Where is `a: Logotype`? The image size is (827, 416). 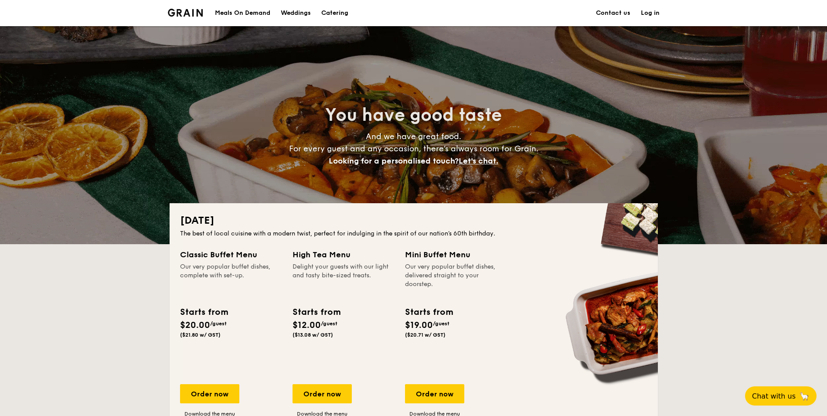
a: Logotype is located at coordinates (185, 13).